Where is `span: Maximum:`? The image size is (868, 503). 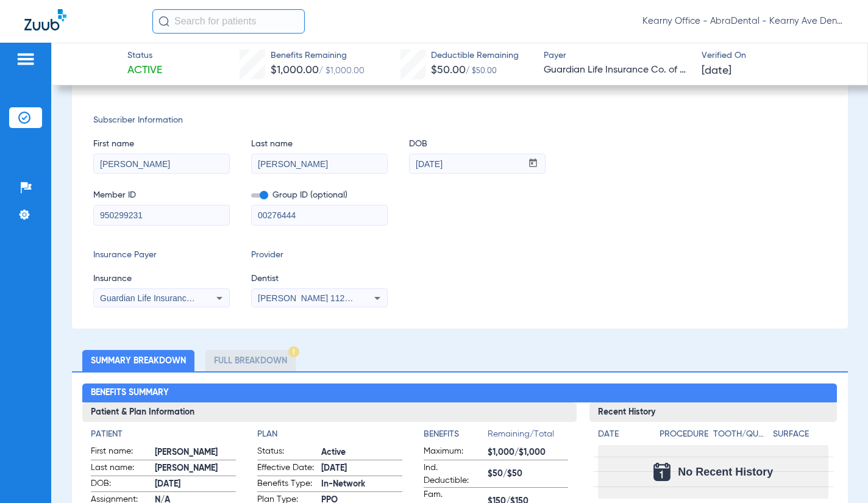 span: Maximum: is located at coordinates (453, 453).